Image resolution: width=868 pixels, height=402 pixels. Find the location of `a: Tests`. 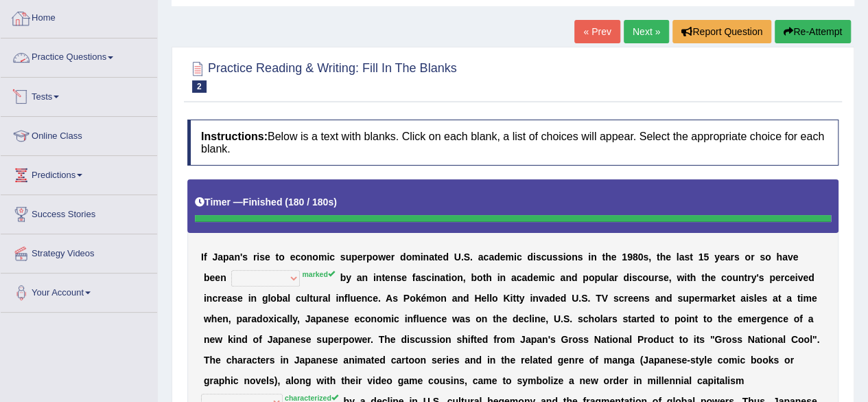

a: Tests is located at coordinates (78, 95).